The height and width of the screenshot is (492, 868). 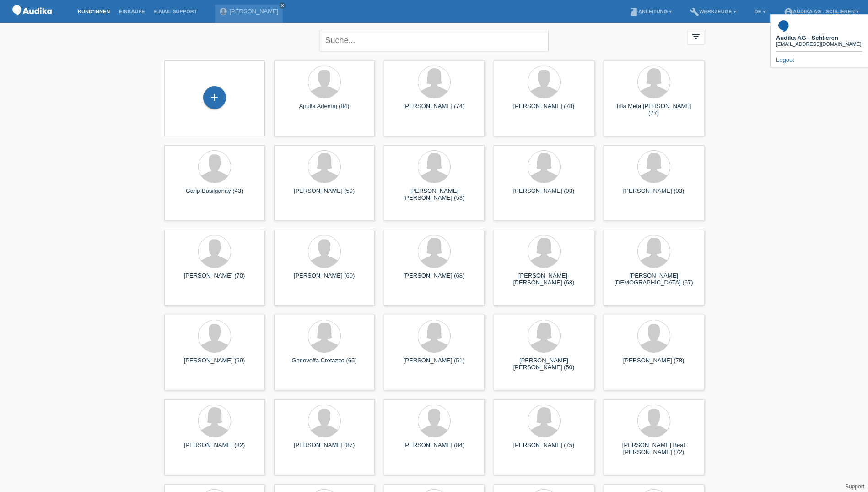 What do you see at coordinates (760, 11) in the screenshot?
I see `a: DE ▾` at bounding box center [760, 11].